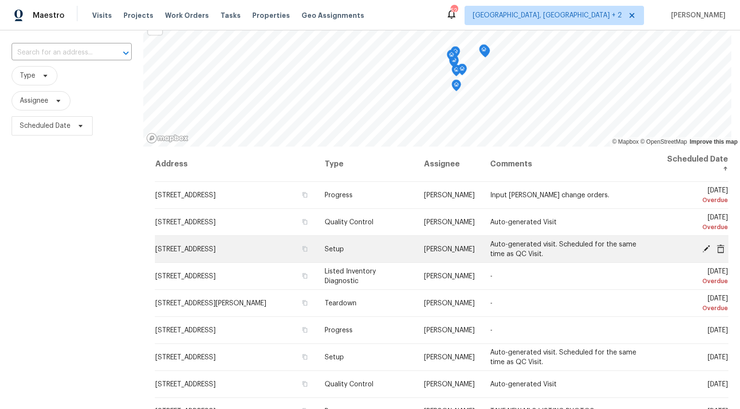 The height and width of the screenshot is (409, 740). What do you see at coordinates (449, 164) in the screenshot?
I see `th: Assignee` at bounding box center [449, 164].